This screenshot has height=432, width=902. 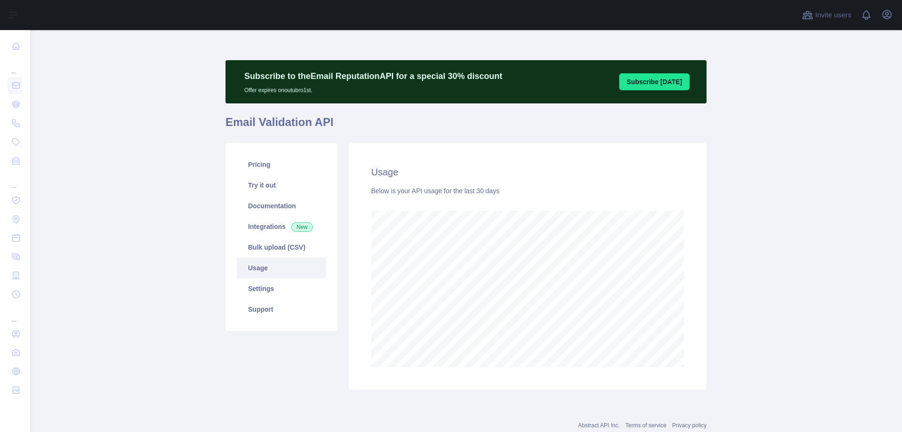 I want to click on div: Below is your API usage for the last 30 days, so click(x=528, y=191).